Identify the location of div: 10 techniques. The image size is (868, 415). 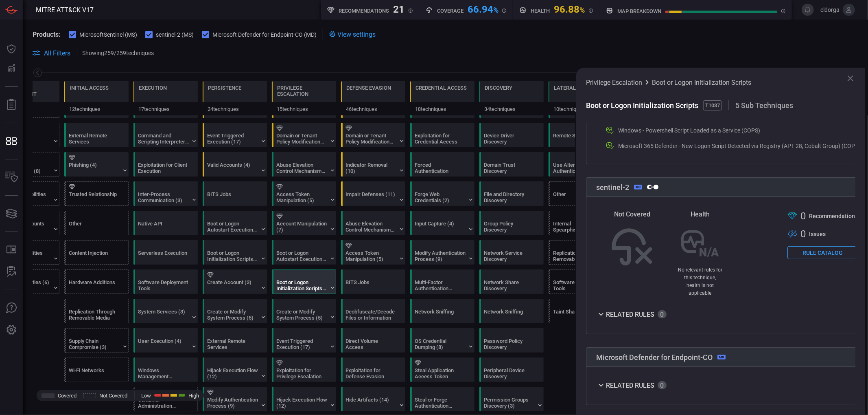
(581, 109).